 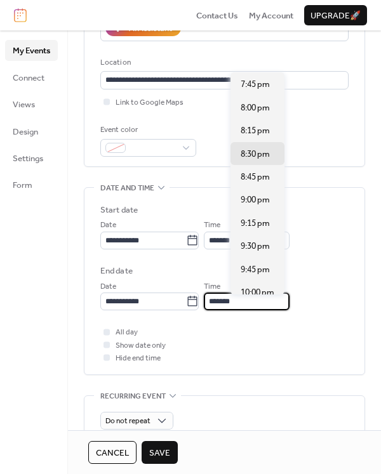 What do you see at coordinates (255, 108) in the screenshot?
I see `span: 8:00 pm` at bounding box center [255, 108].